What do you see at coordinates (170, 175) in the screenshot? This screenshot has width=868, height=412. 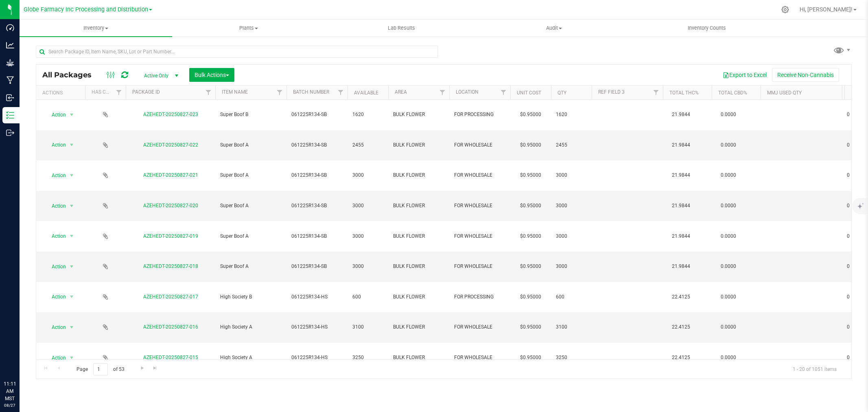 I see `a: AZEHEDT-20250827-021` at bounding box center [170, 175].